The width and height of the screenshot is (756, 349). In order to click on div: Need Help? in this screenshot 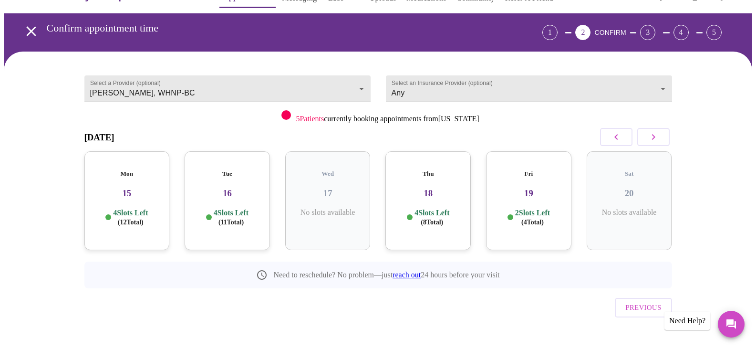, I will do `click(687, 320)`.